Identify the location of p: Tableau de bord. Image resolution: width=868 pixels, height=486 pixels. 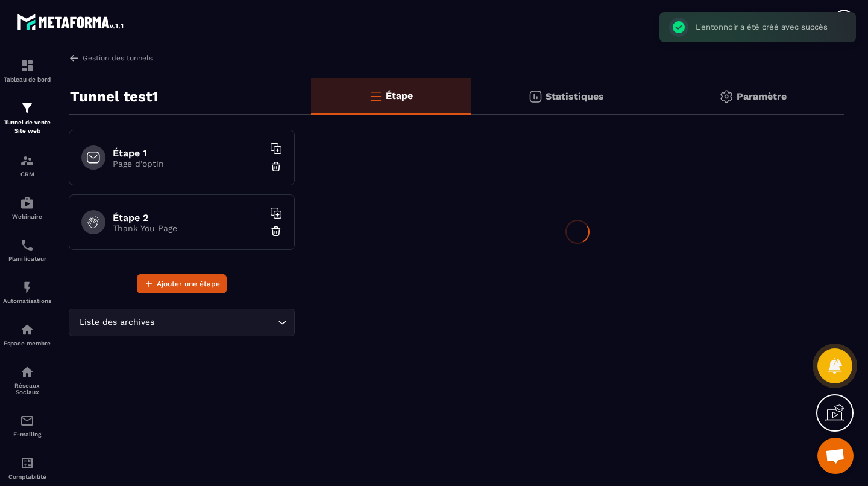
(27, 79).